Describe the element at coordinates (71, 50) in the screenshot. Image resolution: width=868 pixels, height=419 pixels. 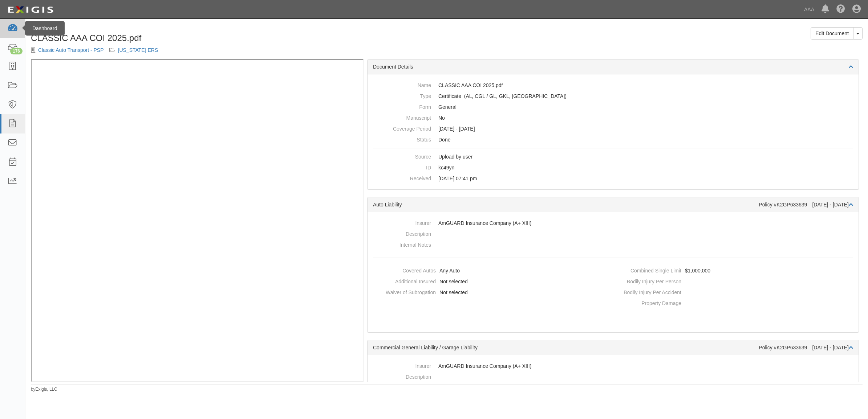
I see `a: Classic Auto Transport - PSP` at that location.